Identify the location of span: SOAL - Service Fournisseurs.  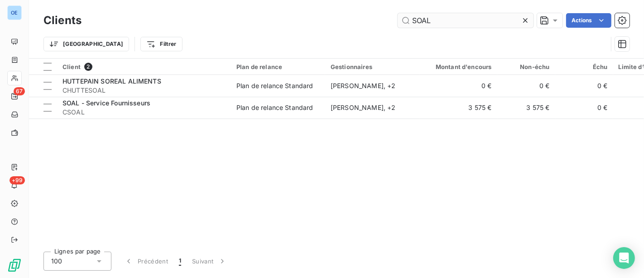
(107, 102).